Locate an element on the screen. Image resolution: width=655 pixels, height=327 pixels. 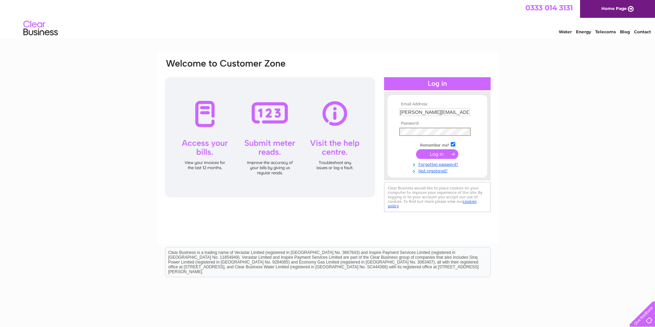
div: Clear Business would like to place cookies on your computer to improve your experience of the sit... is located at coordinates (437, 197).